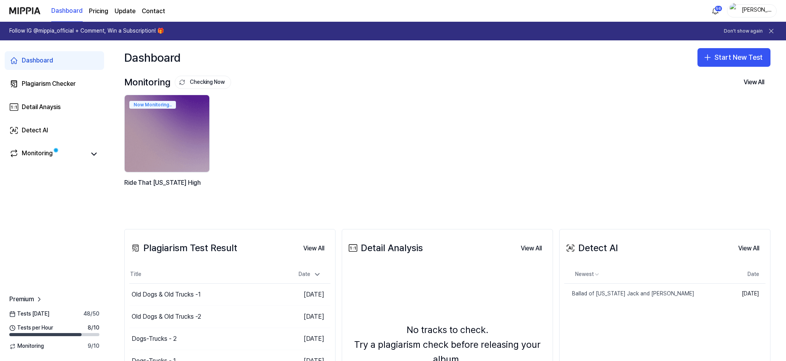 The width and height of the screenshot is (786, 361). What do you see at coordinates (153, 11) in the screenshot?
I see `a: Contact` at bounding box center [153, 11].